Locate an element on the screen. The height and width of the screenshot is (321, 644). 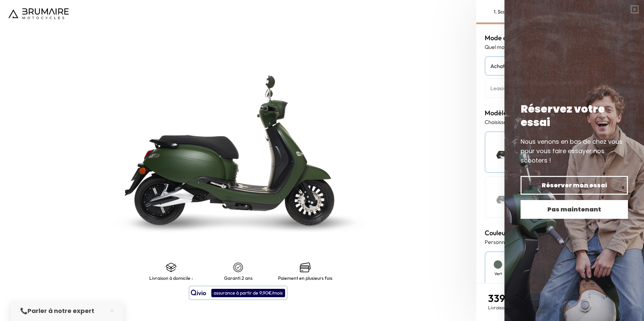
h4: Vert is located at coordinates (498, 274).